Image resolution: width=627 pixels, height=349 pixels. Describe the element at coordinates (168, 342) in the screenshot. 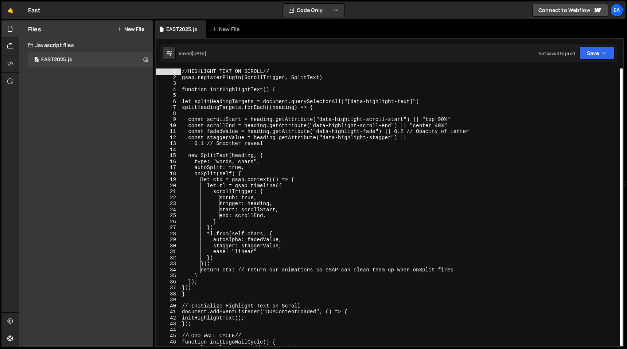

I see `div: 46` at that location.